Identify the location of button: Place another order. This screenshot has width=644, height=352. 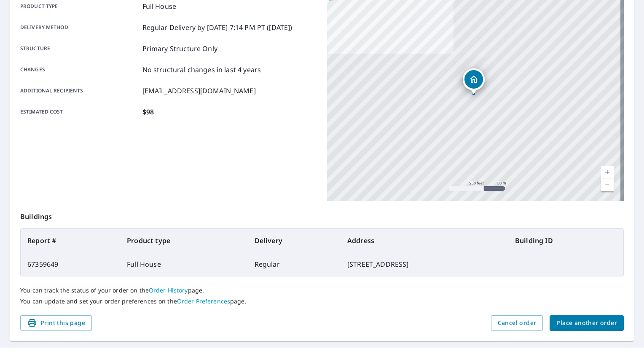
(587, 322).